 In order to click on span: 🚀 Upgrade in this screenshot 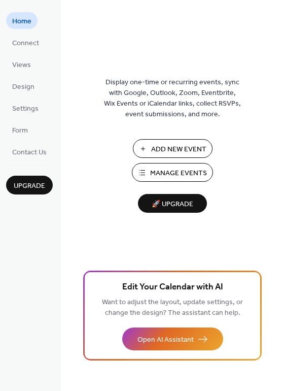, I will do `click(173, 204)`.